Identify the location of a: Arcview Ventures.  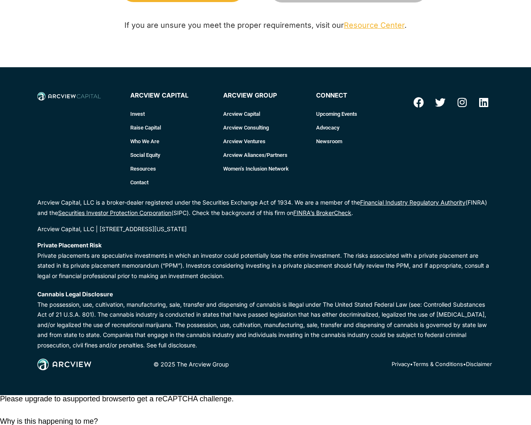
(265, 141).